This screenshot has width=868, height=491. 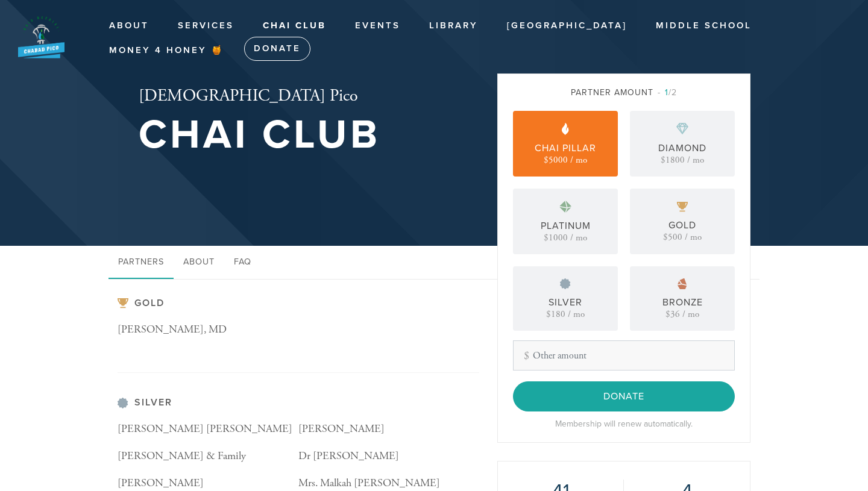 I want to click on div: Partner Amount, so click(x=624, y=92).